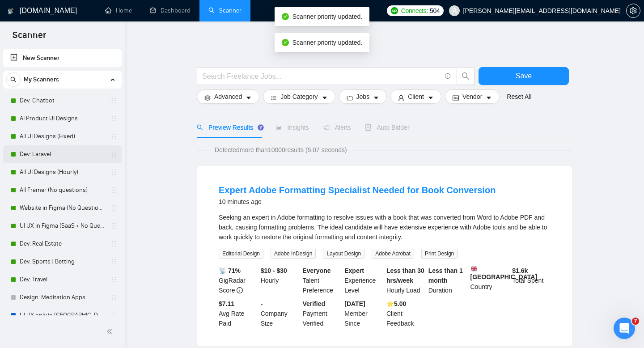 Image resolution: width=644 pixels, height=348 pixels. I want to click on button: settingAdvancedcaret-down, so click(228, 97).